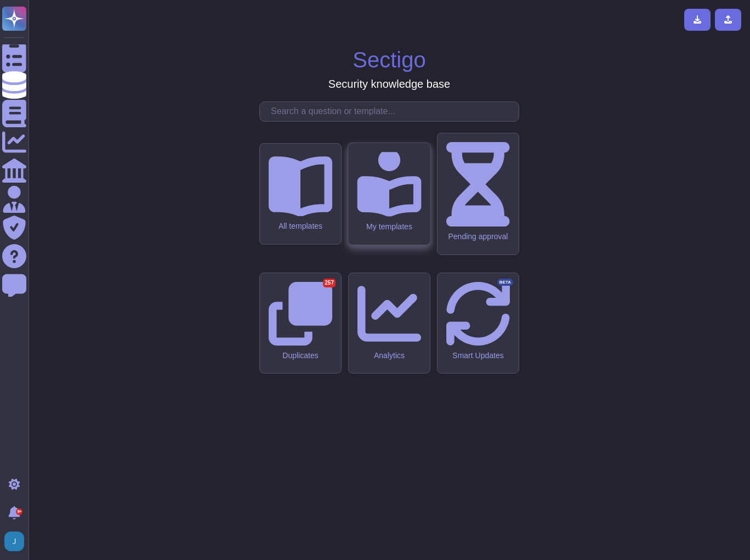  Describe the element at coordinates (392, 111) in the screenshot. I see `input: Search a question or template...` at that location.